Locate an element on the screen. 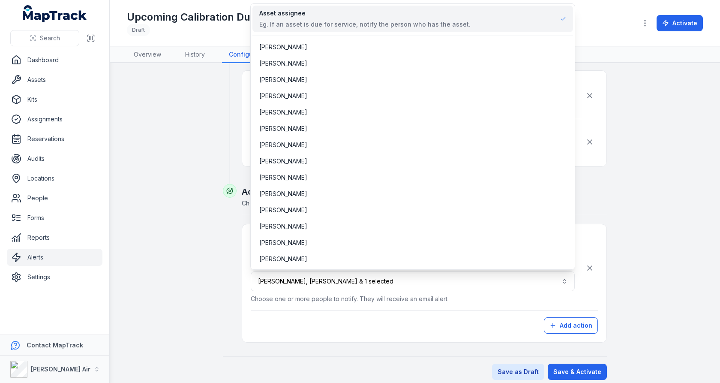  div: Asset assignee is located at coordinates (365, 13).